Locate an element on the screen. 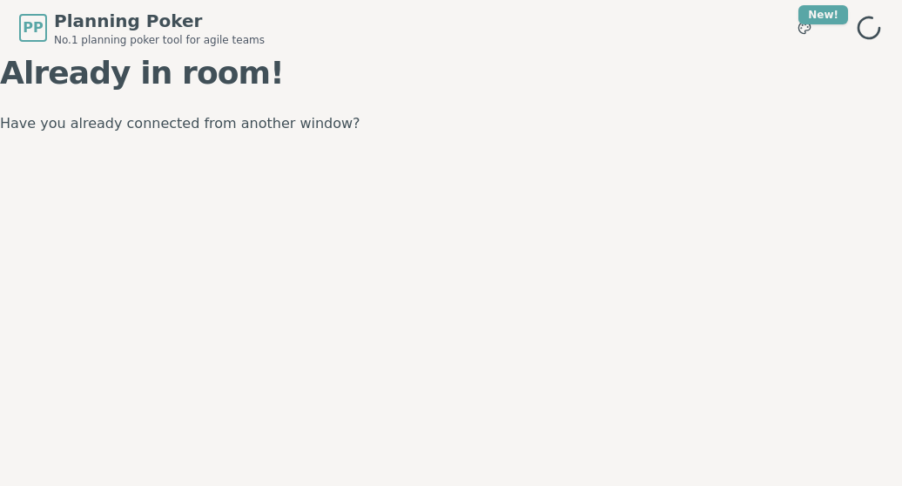 This screenshot has width=902, height=486. span: PP is located at coordinates (32, 28).